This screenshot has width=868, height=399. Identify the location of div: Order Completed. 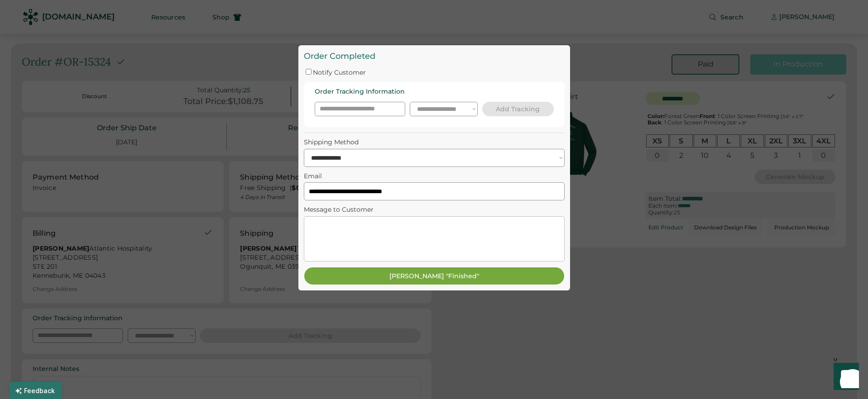
(434, 56).